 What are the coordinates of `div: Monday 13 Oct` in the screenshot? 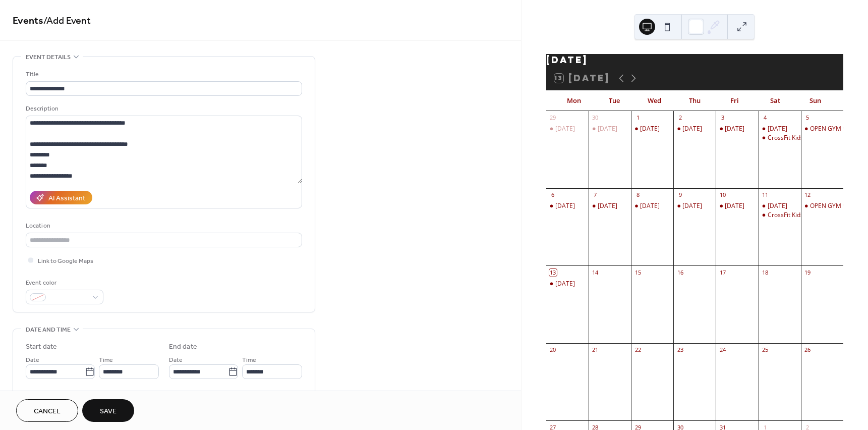 It's located at (567, 283).